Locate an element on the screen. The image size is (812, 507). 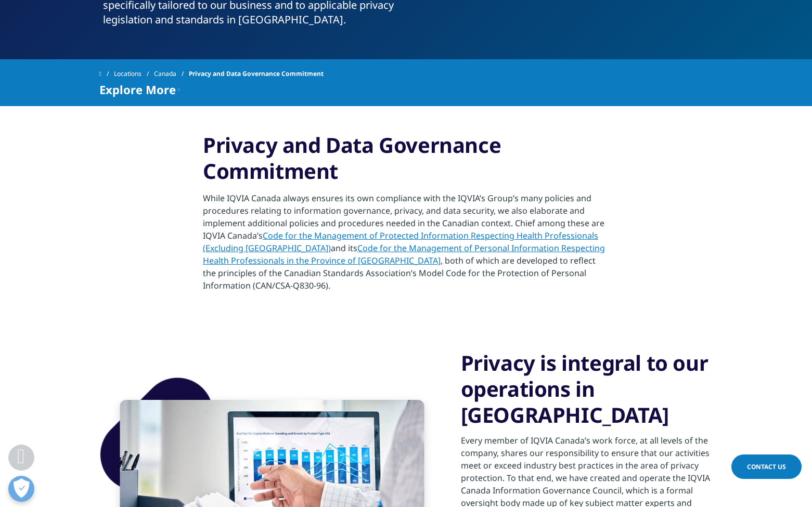
span: Privacy and Data Governance Commitment is located at coordinates (256, 74).